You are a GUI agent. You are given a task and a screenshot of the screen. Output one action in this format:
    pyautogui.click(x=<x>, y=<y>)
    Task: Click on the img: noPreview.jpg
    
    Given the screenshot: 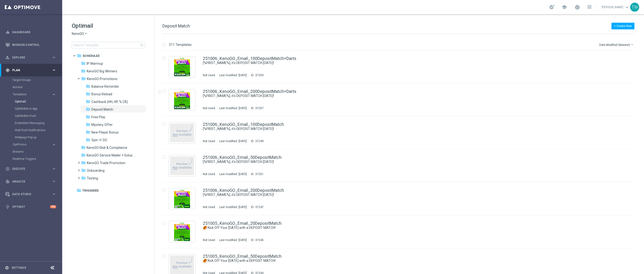 What is the action you would take?
    pyautogui.click(x=182, y=166)
    